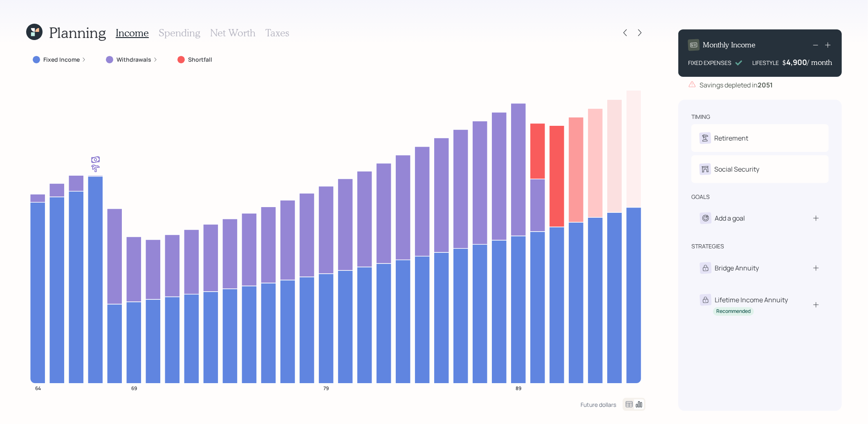 The height and width of the screenshot is (424, 868). Describe the element at coordinates (701, 117) in the screenshot. I see `div: timing` at that location.